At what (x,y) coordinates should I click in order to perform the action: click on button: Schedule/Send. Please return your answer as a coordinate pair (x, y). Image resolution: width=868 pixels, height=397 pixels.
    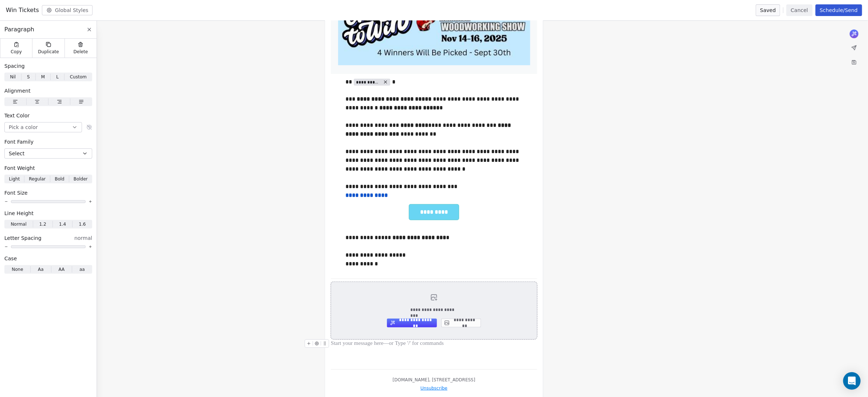
    Looking at the image, I should click on (839, 11).